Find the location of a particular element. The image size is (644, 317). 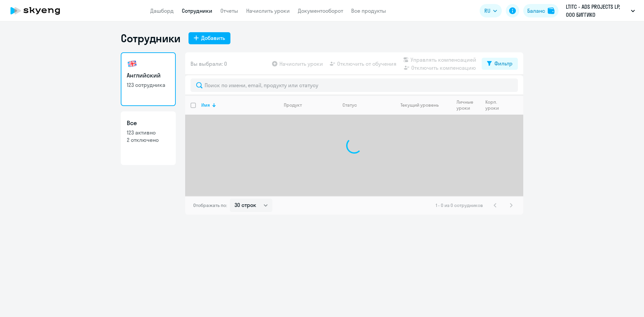

a: Документооборот is located at coordinates (321, 11).